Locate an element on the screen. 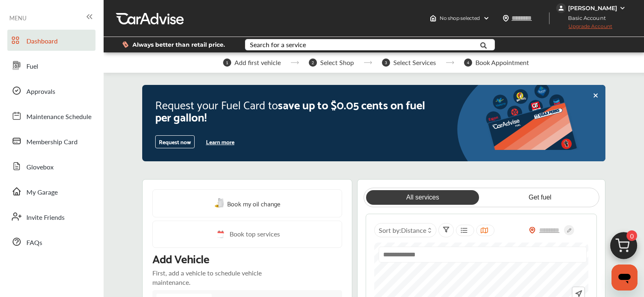 The image size is (644, 297). span: No shop selected is located at coordinates (460, 19).